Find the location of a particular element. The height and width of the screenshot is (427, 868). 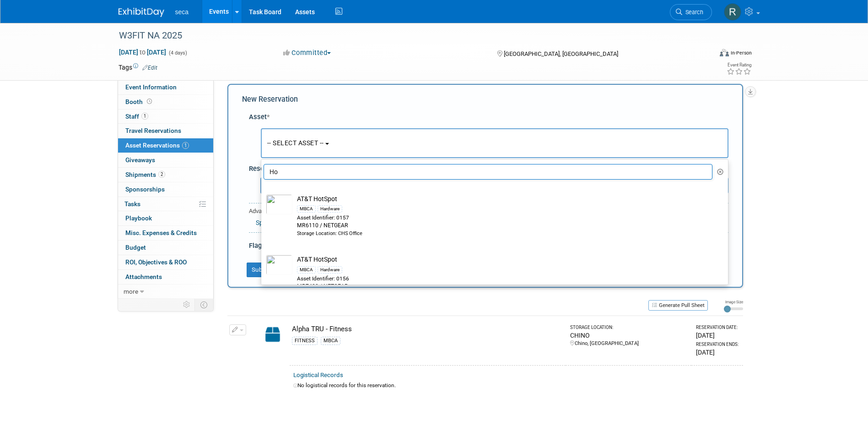

span: Shipments is located at coordinates (145, 175).